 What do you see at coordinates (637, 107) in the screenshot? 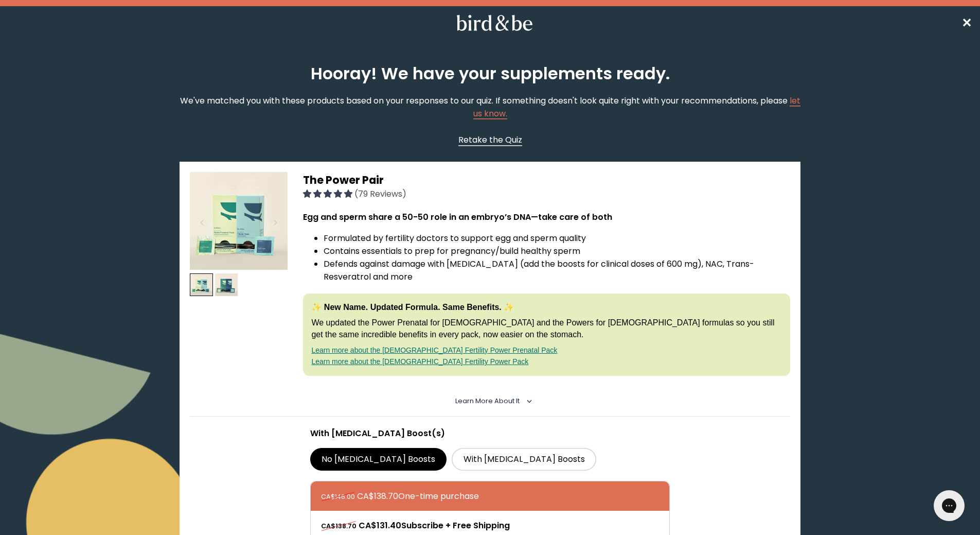
I see `a: let us know.` at bounding box center [637, 107].